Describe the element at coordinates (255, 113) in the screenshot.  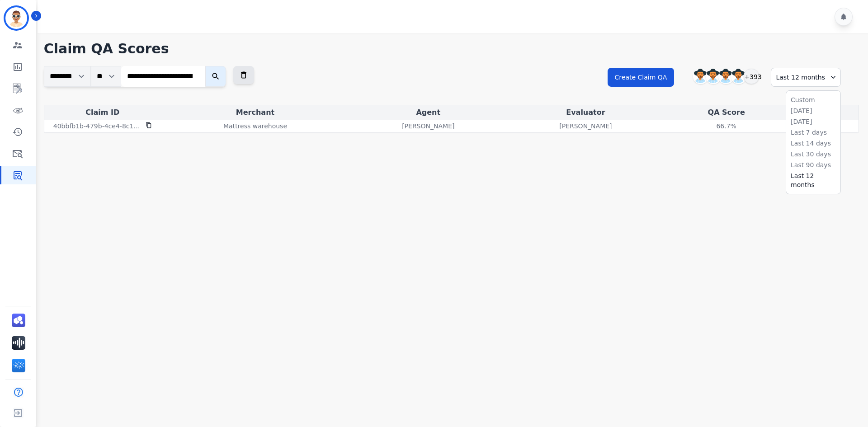
I see `div: Merchant` at that location.